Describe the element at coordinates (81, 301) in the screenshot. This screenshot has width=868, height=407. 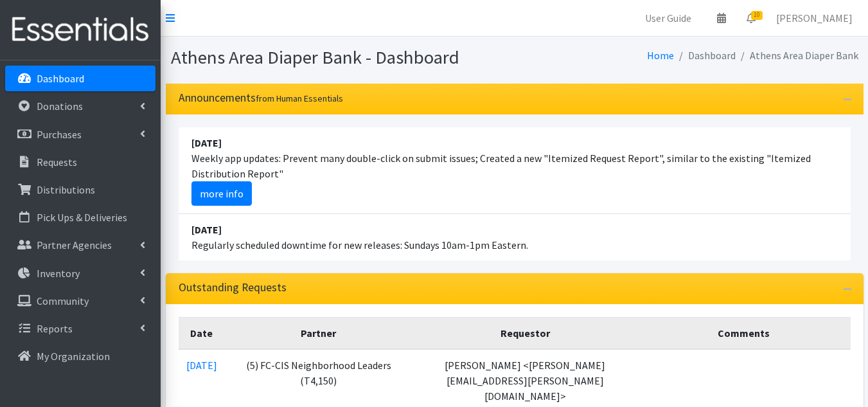
I see `a: Community` at that location.